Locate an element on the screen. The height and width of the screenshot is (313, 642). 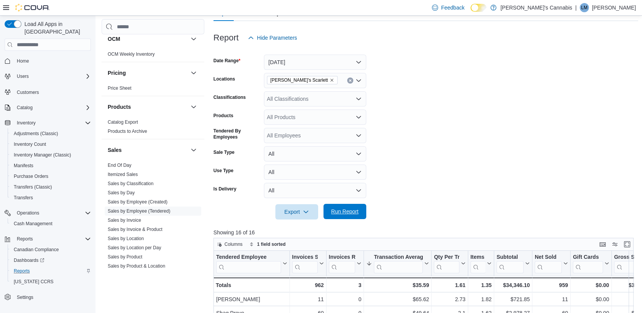
button: Transfers is located at coordinates (51, 198).